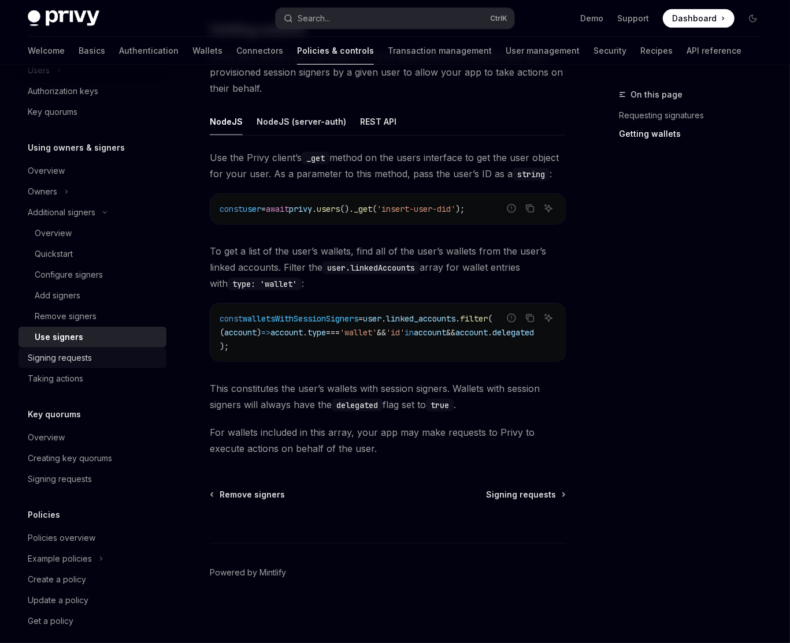 The width and height of the screenshot is (790, 643). I want to click on div: Policies overview, so click(61, 538).